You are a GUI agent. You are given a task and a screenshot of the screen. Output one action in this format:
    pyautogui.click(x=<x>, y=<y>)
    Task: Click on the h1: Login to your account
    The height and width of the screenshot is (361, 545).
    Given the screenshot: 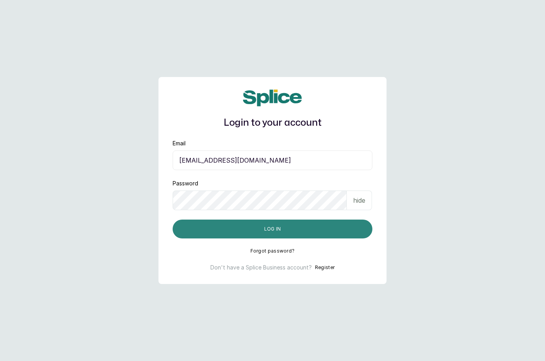 What is the action you would take?
    pyautogui.click(x=272, y=123)
    